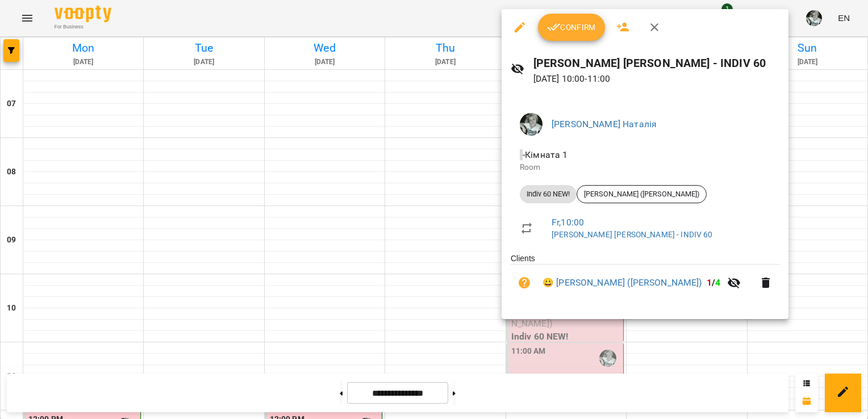  Describe the element at coordinates (709, 282) in the screenshot. I see `span: 1` at that location.